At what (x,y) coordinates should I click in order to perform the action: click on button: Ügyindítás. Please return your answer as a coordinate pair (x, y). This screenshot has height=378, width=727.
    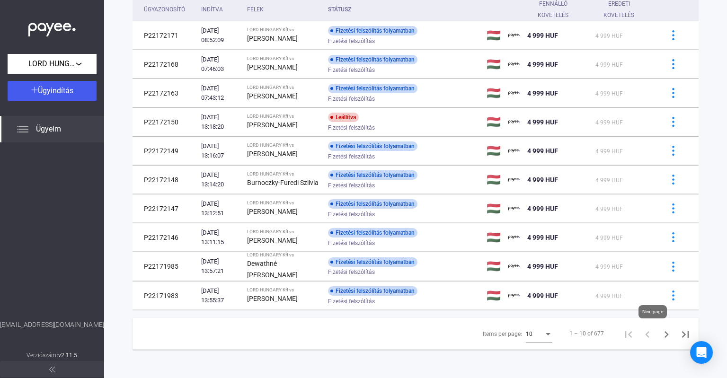
    Looking at the image, I should click on (52, 91).